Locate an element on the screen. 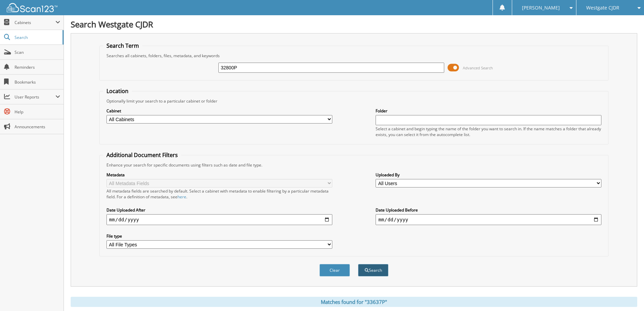 This screenshot has width=644, height=311. div: Searches all cabinets, folders, files, metadata, and keywords is located at coordinates (354, 56).